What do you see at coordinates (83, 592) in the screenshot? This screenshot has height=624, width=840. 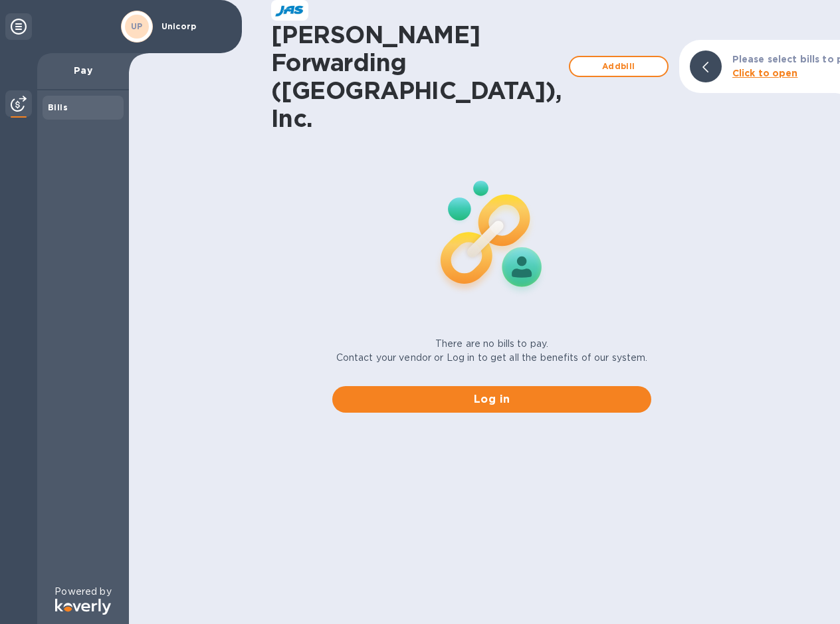 I see `p: Powered by` at bounding box center [83, 592].